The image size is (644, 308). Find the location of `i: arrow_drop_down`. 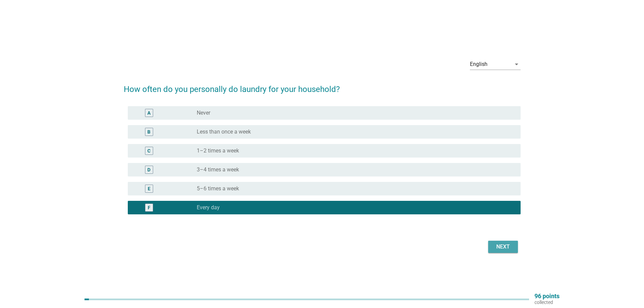

i: arrow_drop_down is located at coordinates (517, 65).